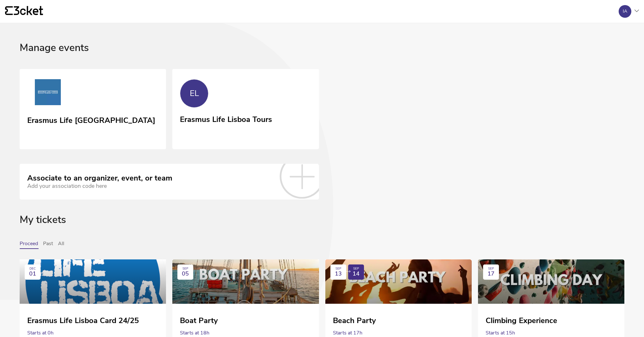 Image resolution: width=644 pixels, height=337 pixels. Describe the element at coordinates (551, 318) in the screenshot. I see `div: Climbing Experience` at that location.